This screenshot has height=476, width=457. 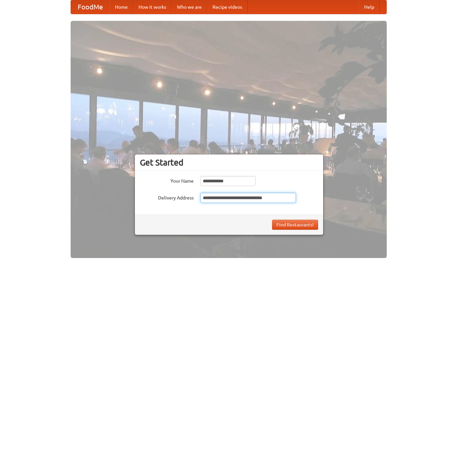 What do you see at coordinates (167, 180) in the screenshot?
I see `label: Your Name` at bounding box center [167, 180].